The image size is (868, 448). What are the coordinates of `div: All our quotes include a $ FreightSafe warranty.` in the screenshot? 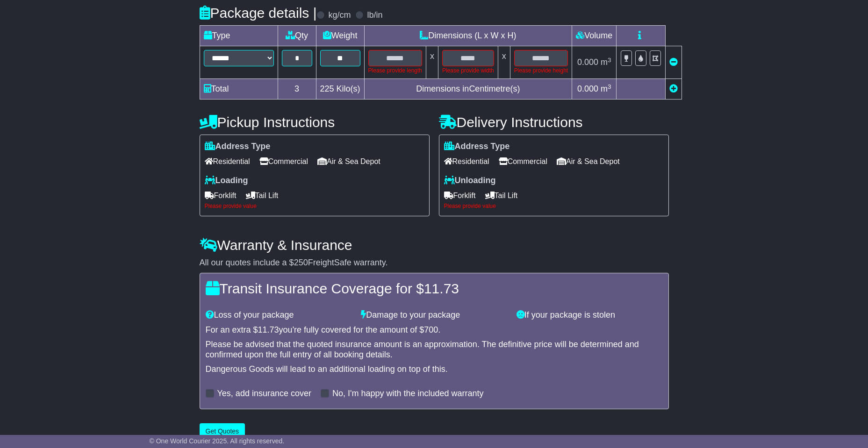 It's located at (434, 263).